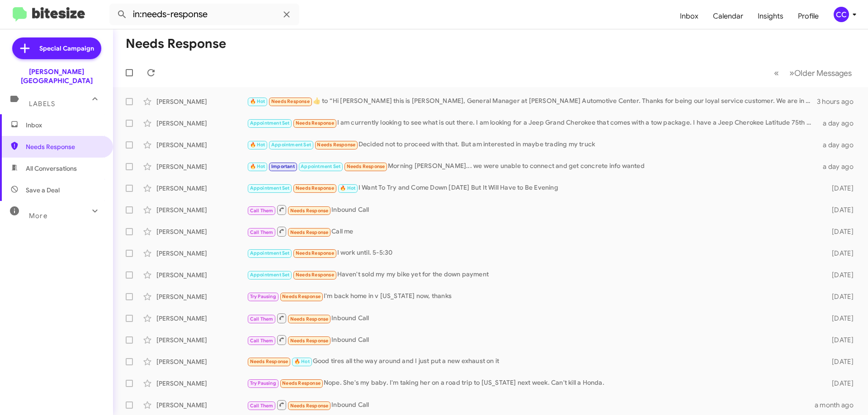  What do you see at coordinates (837, 406) in the screenshot?
I see `div: a month ago` at bounding box center [837, 406].